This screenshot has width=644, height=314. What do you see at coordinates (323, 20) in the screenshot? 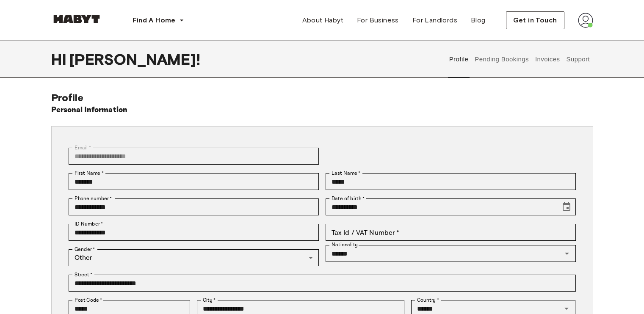
I see `span: About Habyt` at bounding box center [323, 20].